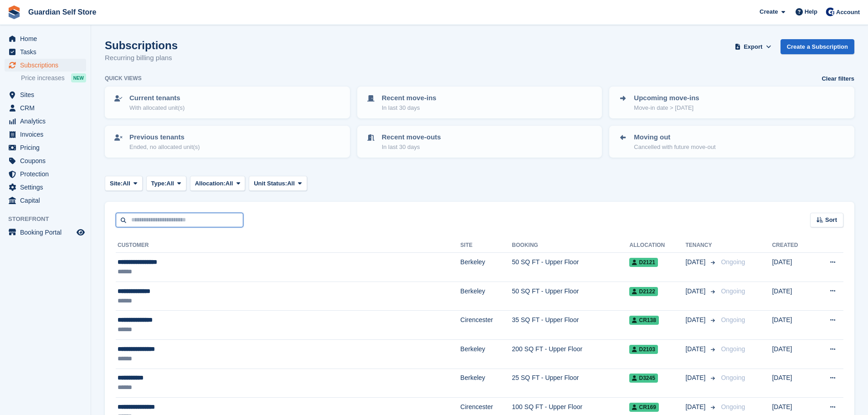  I want to click on p: Recurring billing plans, so click(141, 58).